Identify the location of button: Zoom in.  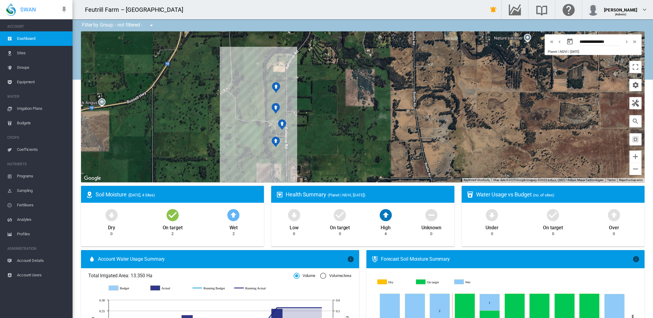
(635, 157).